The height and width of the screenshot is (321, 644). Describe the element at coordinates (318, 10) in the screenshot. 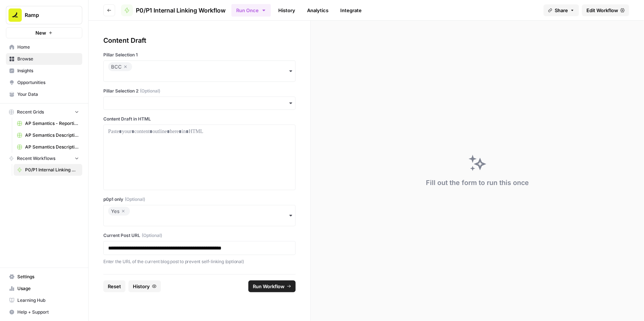

I see `a: Analytics` at that location.